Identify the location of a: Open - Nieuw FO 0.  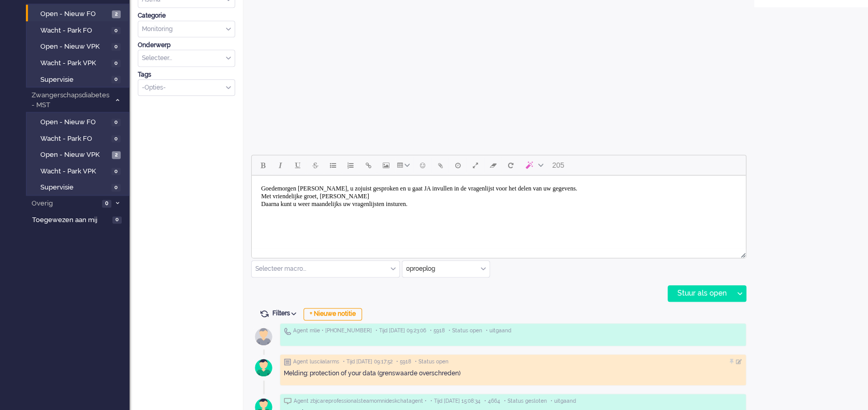
(80, 122).